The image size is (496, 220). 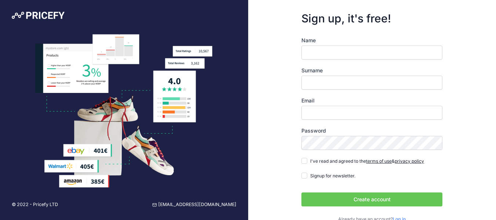 What do you see at coordinates (372, 71) in the screenshot?
I see `label: Surname` at bounding box center [372, 71].